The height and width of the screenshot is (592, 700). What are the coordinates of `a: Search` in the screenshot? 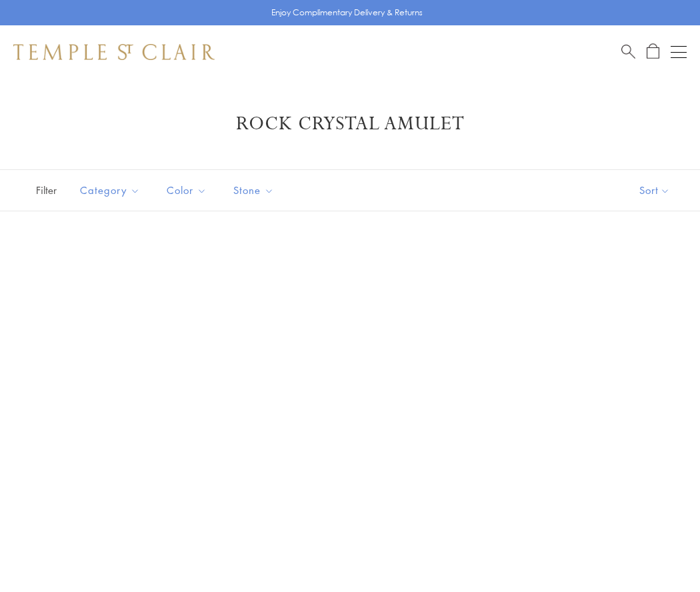 It's located at (628, 52).